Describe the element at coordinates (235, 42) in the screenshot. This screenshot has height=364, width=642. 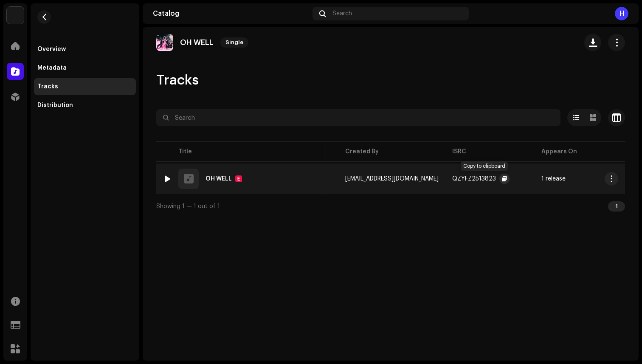
I see `span: Single` at that location.